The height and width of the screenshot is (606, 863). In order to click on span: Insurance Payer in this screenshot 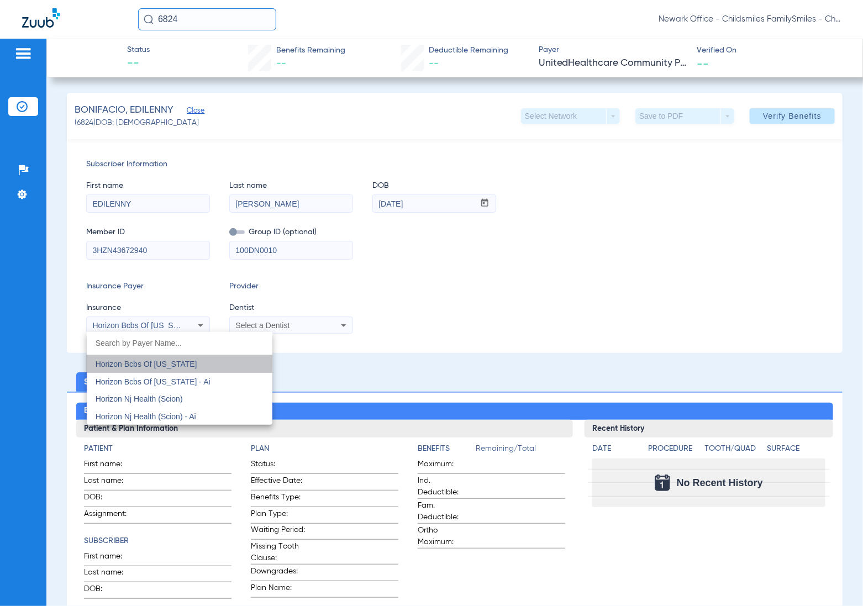, I will do `click(148, 286)`.